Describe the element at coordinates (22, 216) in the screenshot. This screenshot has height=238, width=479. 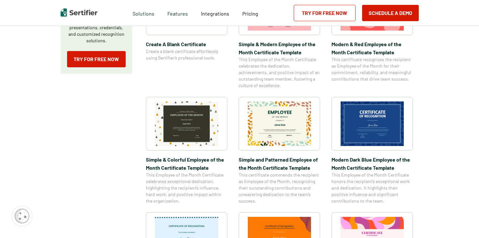
I see `img: Cookie Popup Icon` at that location.